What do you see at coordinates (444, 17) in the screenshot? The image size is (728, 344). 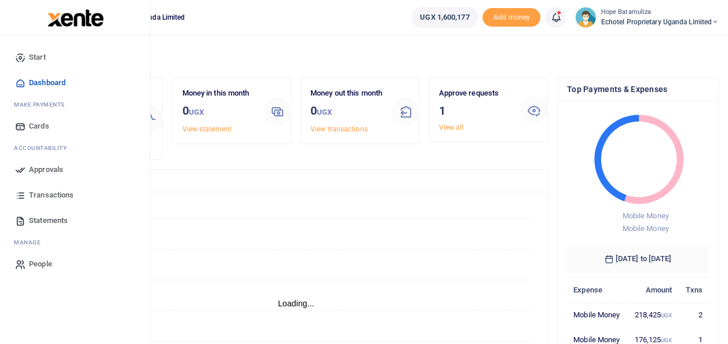 I see `li: Wallet ballance` at bounding box center [444, 17].